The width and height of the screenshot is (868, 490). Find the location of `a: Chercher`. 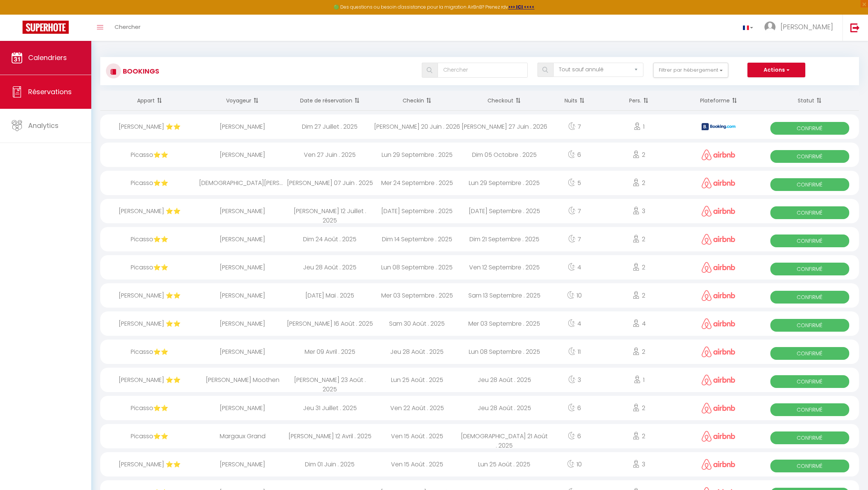

a: Chercher is located at coordinates (128, 28).